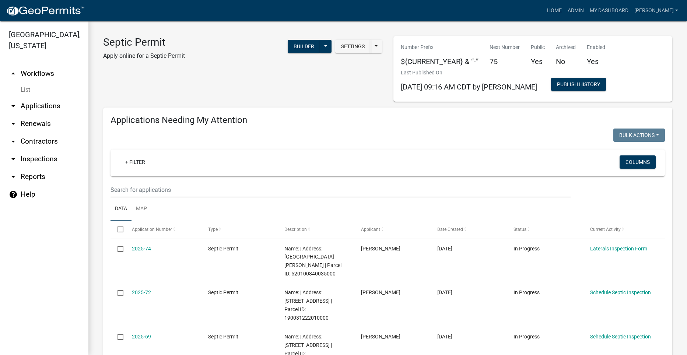  Describe the element at coordinates (444, 249) in the screenshot. I see `span: 08/25/2025` at that location.